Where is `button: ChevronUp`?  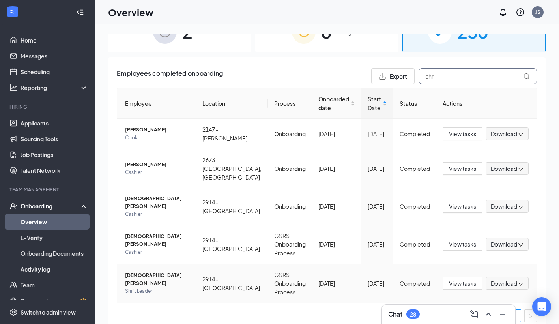
button: ChevronUp is located at coordinates (488, 314).